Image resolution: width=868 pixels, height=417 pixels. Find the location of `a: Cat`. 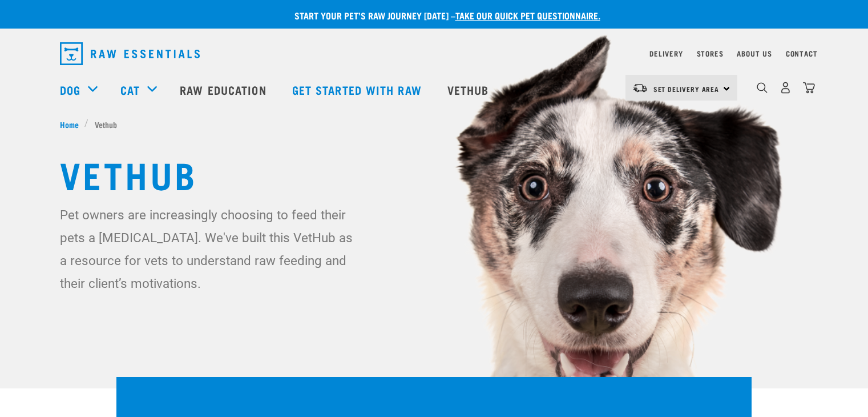

a: Cat is located at coordinates (130, 89).